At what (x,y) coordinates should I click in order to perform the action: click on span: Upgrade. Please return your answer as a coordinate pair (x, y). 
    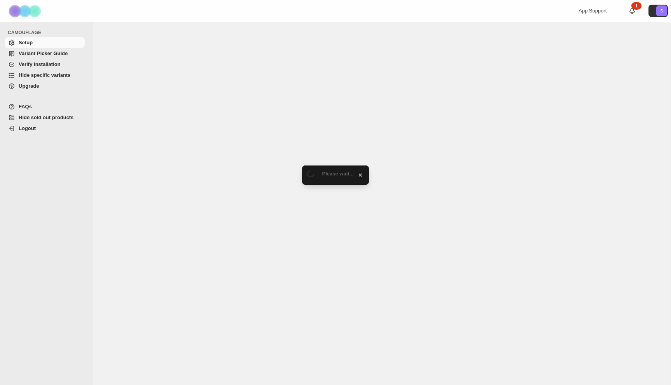
    Looking at the image, I should click on (29, 86).